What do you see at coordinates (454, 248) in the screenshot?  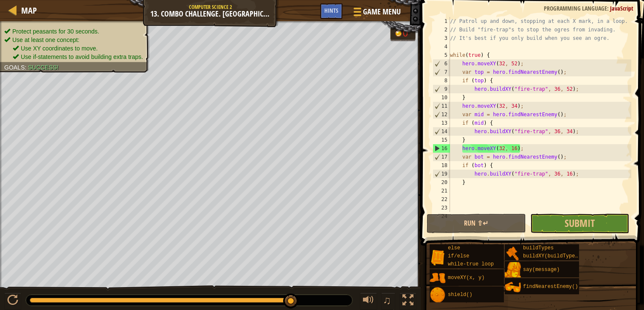 I see `span: else` at bounding box center [454, 248].